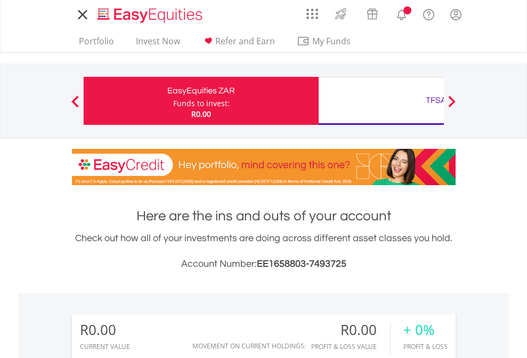  Describe the element at coordinates (151, 15) in the screenshot. I see `img: EasyEquities_Logo.png` at that location.